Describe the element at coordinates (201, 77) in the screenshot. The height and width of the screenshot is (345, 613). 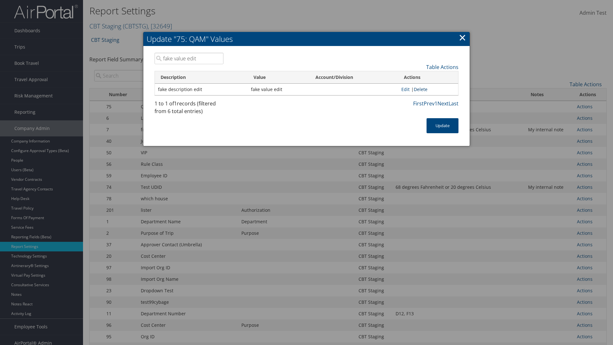
I see `th: Description: activate to sort column descending` at that location.